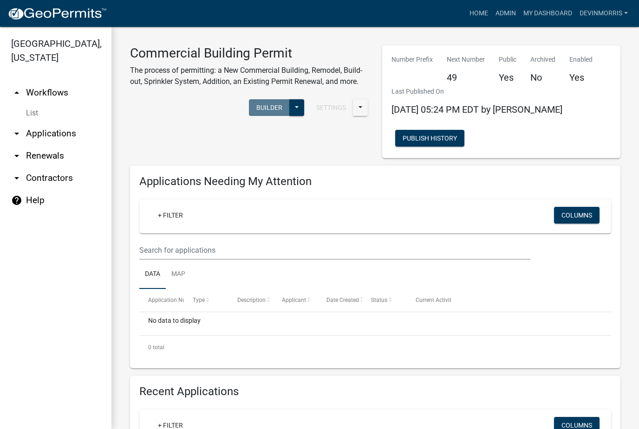 This screenshot has height=429, width=639. What do you see at coordinates (251, 300) in the screenshot?
I see `span: Description` at bounding box center [251, 300].